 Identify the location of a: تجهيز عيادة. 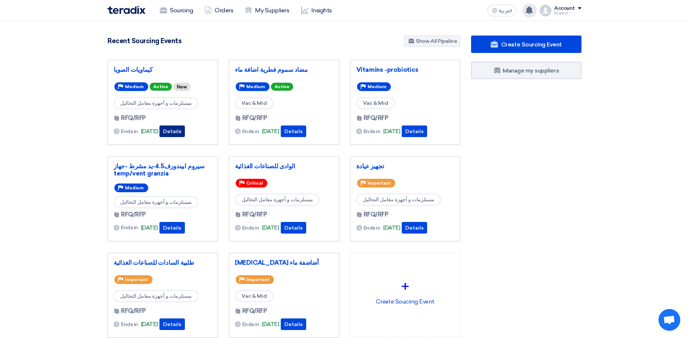
(405, 166).